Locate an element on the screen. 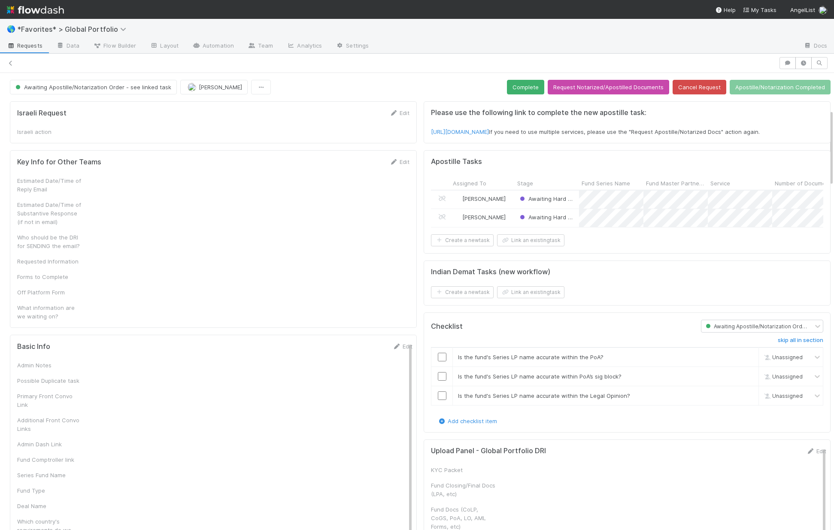  div: Deal Name is located at coordinates (49, 506).